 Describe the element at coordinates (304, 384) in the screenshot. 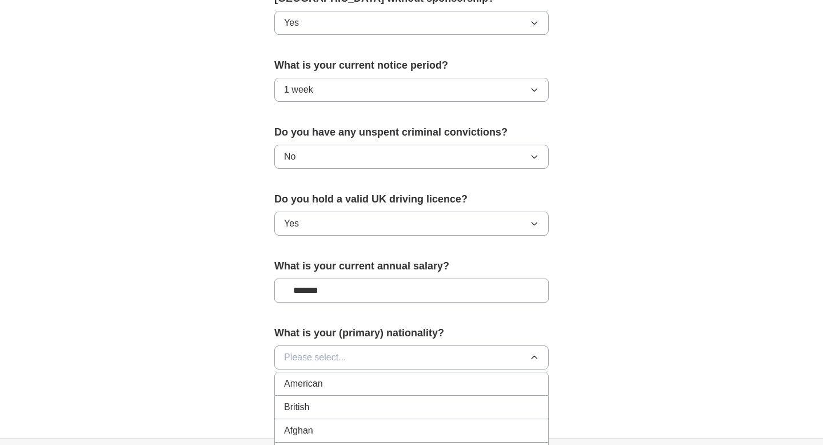

I see `span: American` at that location.